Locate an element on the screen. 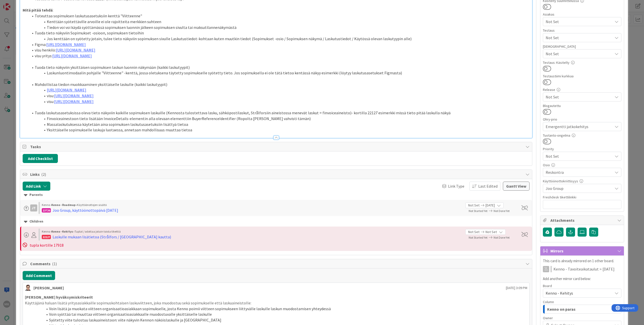 This screenshot has height=325, width=644. div: Ohry-prio is located at coordinates (582, 120).